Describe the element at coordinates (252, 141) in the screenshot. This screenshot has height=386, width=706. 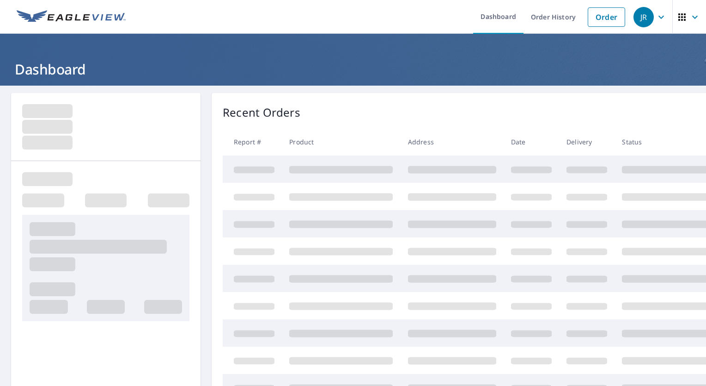
I see `th: Report #` at that location.